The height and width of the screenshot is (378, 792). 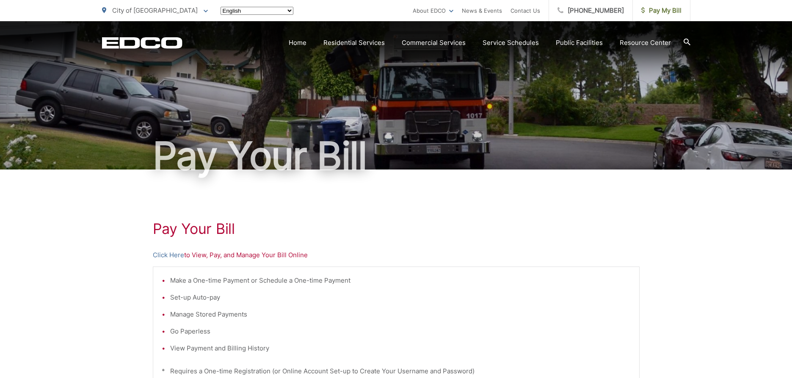 I want to click on a: Public Facilities, so click(x=579, y=43).